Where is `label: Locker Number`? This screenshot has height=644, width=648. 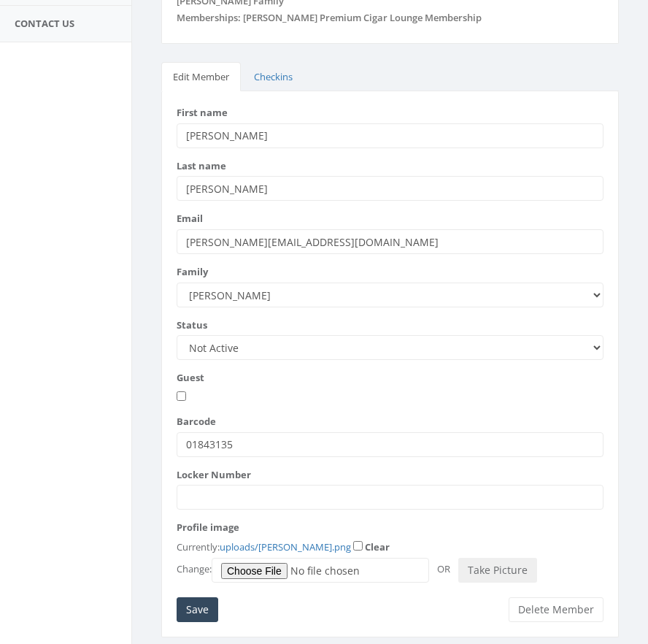
label: Locker Number is located at coordinates (214, 474).